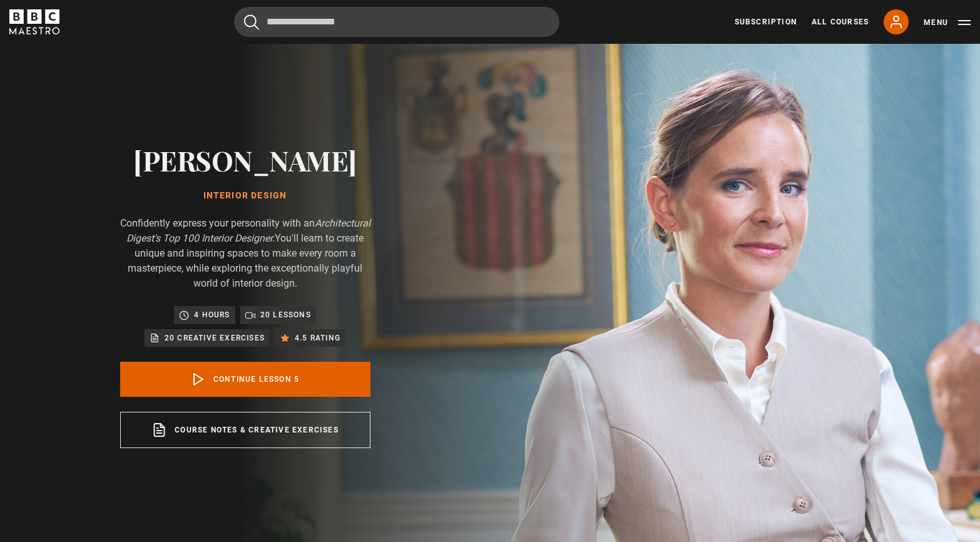  I want to click on p: Confidently express your personality with an You'll learn to create unique and inspiring spaces t..., so click(245, 254).